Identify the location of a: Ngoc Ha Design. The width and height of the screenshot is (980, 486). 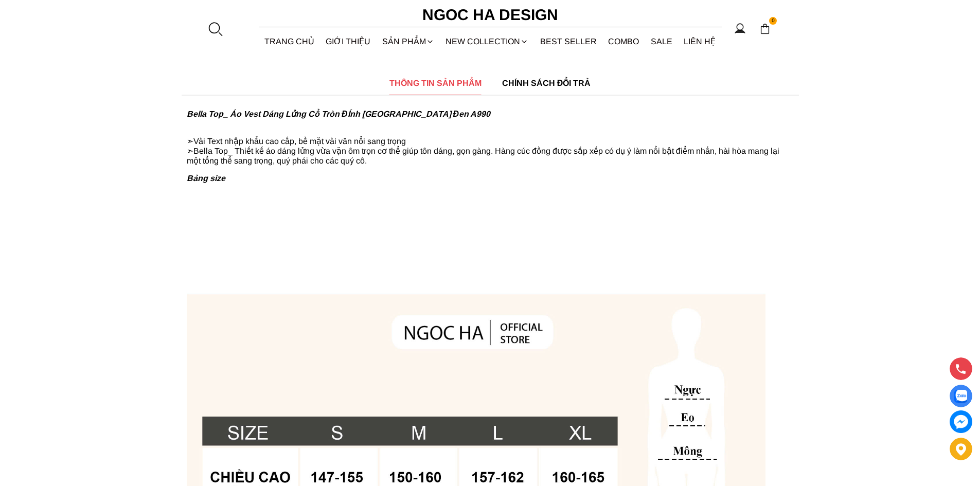
(490, 15).